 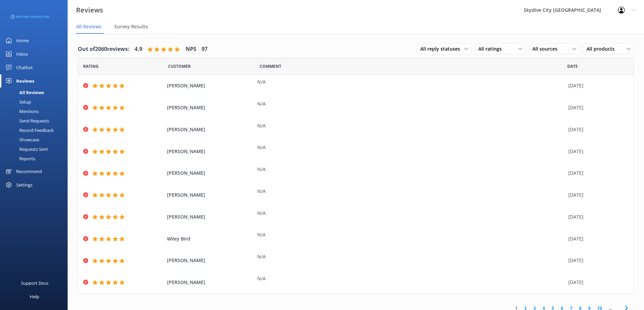 I want to click on div: Home, so click(x=22, y=40).